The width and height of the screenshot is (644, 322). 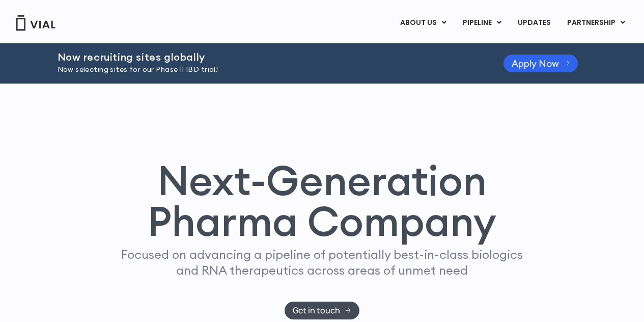 What do you see at coordinates (535, 63) in the screenshot?
I see `span: Apply Now` at bounding box center [535, 63].